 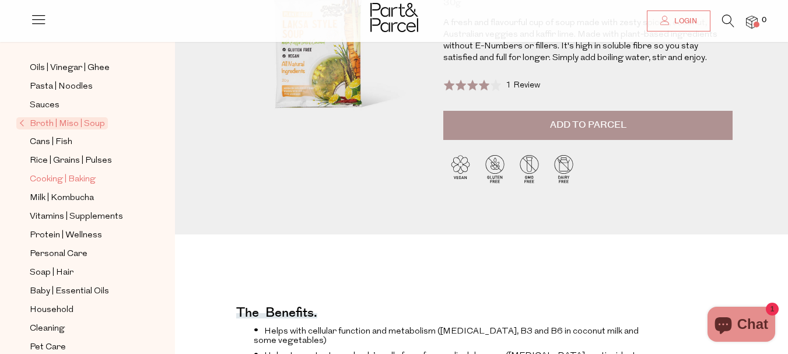 What do you see at coordinates (83, 291) in the screenshot?
I see `a: Baby | Essential Oils` at bounding box center [83, 291].